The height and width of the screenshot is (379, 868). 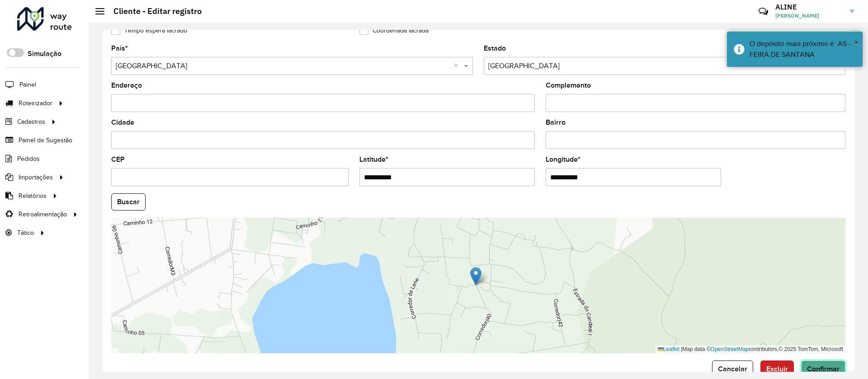 What do you see at coordinates (494, 49) in the screenshot?
I see `label: Estado` at bounding box center [494, 49].